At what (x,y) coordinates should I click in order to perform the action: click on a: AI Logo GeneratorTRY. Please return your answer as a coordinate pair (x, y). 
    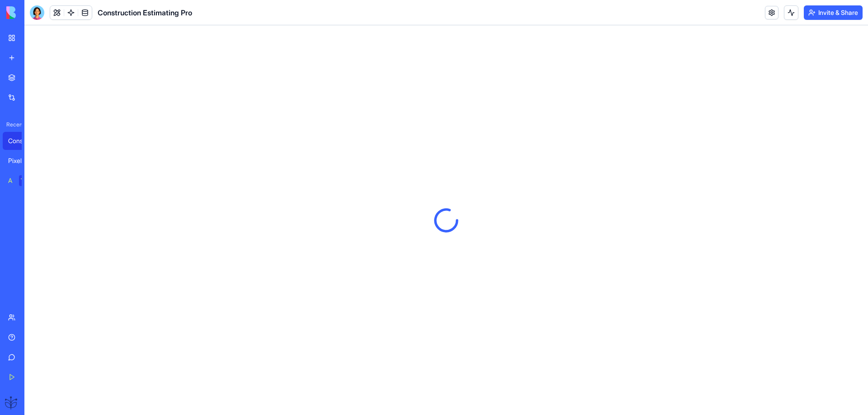
    Looking at the image, I should click on (21, 180).